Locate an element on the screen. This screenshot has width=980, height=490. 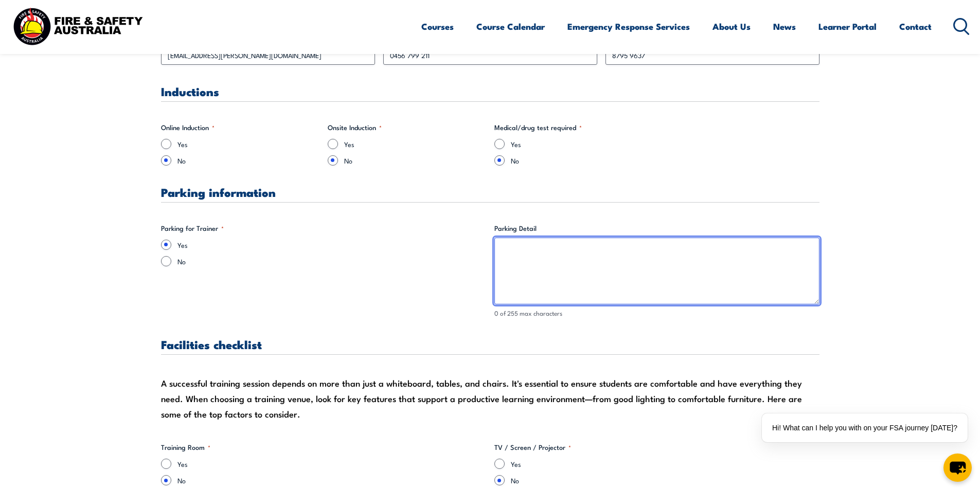
button: chat-button is located at coordinates (957, 467).